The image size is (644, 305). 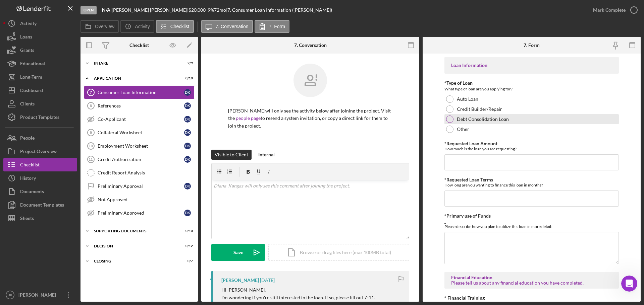 I want to click on button: Visible to Client, so click(x=231, y=155).